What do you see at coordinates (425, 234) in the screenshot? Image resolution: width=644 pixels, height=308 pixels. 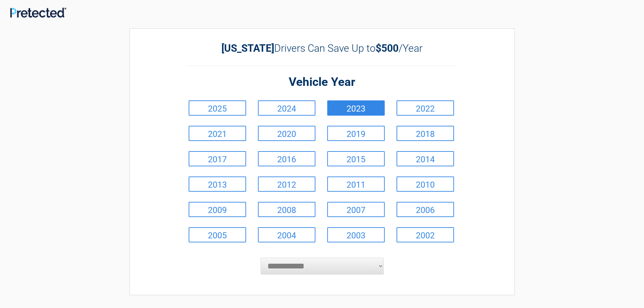 I see `a: 2002` at bounding box center [425, 234].